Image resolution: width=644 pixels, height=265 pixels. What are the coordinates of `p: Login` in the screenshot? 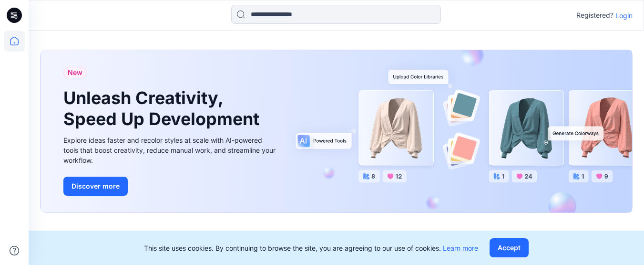 It's located at (624, 15).